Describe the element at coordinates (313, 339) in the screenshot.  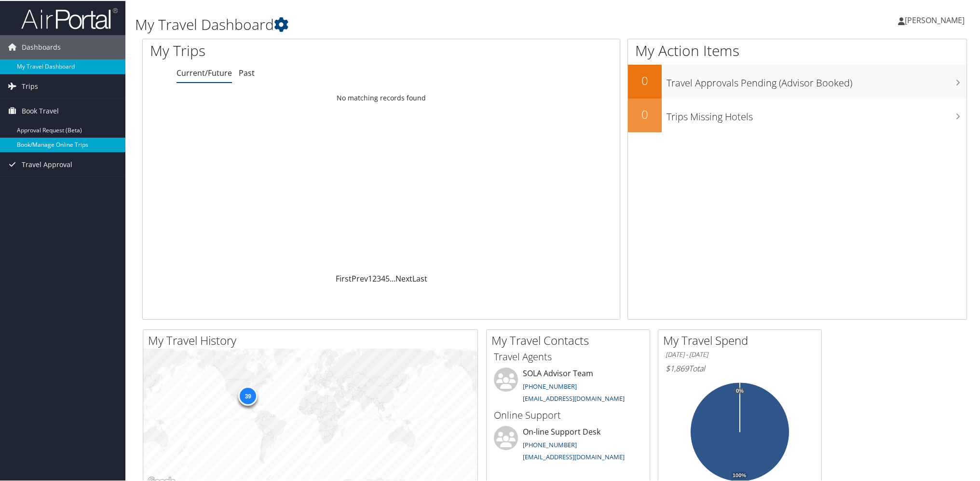
I see `h2: My Travel History` at that location.